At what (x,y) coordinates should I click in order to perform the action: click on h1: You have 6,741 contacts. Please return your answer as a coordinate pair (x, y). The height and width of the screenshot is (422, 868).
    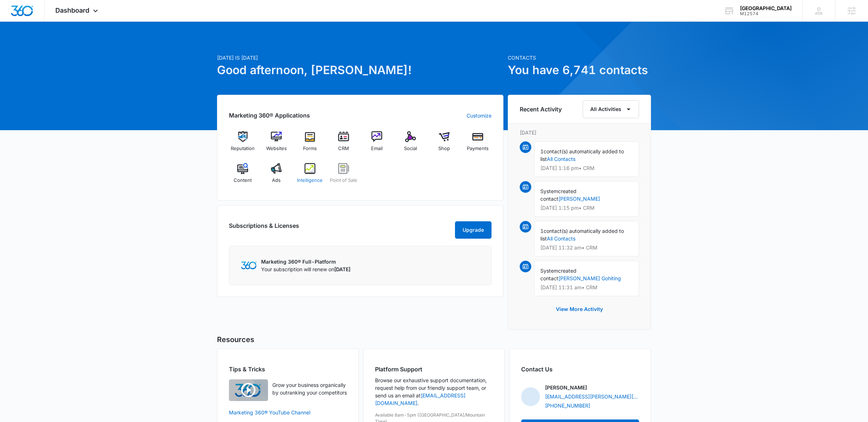
    Looking at the image, I should click on (579, 70).